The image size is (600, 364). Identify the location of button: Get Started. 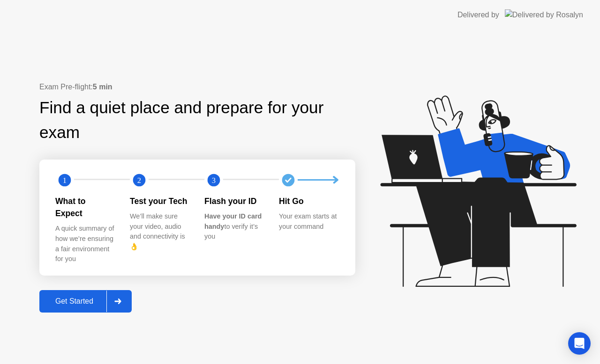
(85, 302).